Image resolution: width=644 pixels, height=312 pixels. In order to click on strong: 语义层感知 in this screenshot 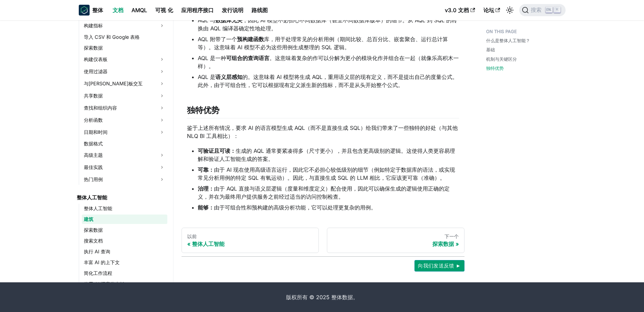, I will do `click(229, 77)`.